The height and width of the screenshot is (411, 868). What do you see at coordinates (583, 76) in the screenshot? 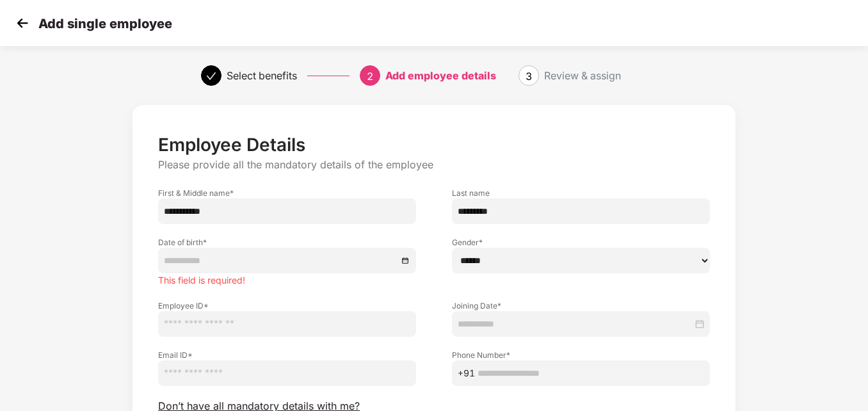
I see `div: Review & assign` at bounding box center [583, 76].